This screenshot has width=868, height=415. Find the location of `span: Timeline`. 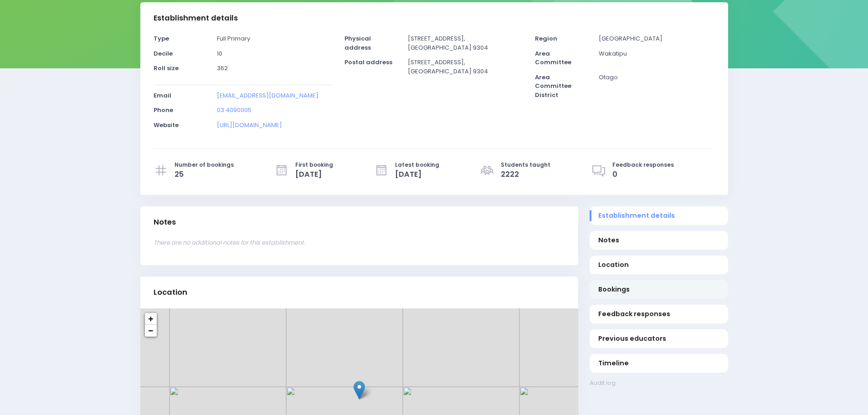

span: Timeline is located at coordinates (659, 363).